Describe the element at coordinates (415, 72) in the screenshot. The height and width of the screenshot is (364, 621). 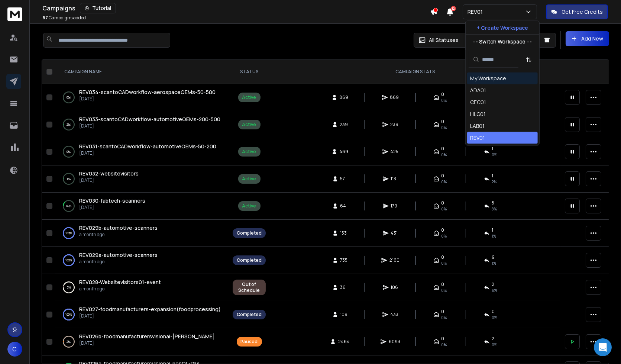
I see `th: CAMPAIGN STATS` at that location.